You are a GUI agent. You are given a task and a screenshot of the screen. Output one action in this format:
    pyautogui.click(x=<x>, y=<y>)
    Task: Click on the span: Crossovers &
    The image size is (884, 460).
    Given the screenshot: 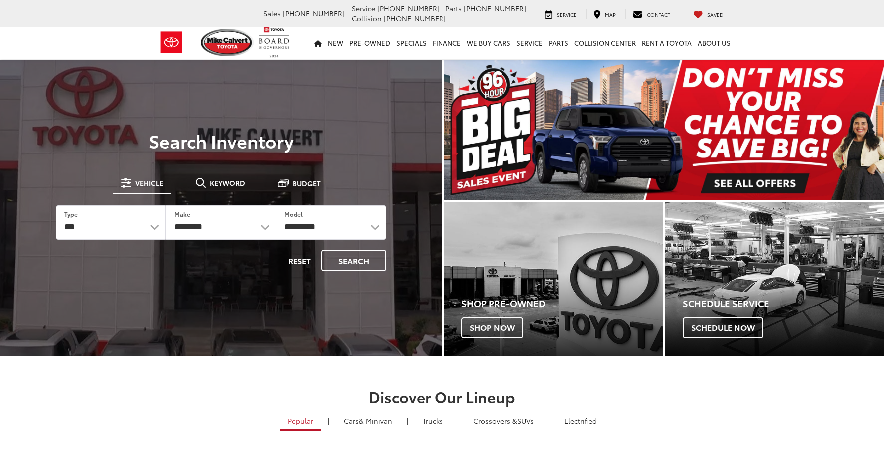 What is the action you would take?
    pyautogui.click(x=496, y=421)
    